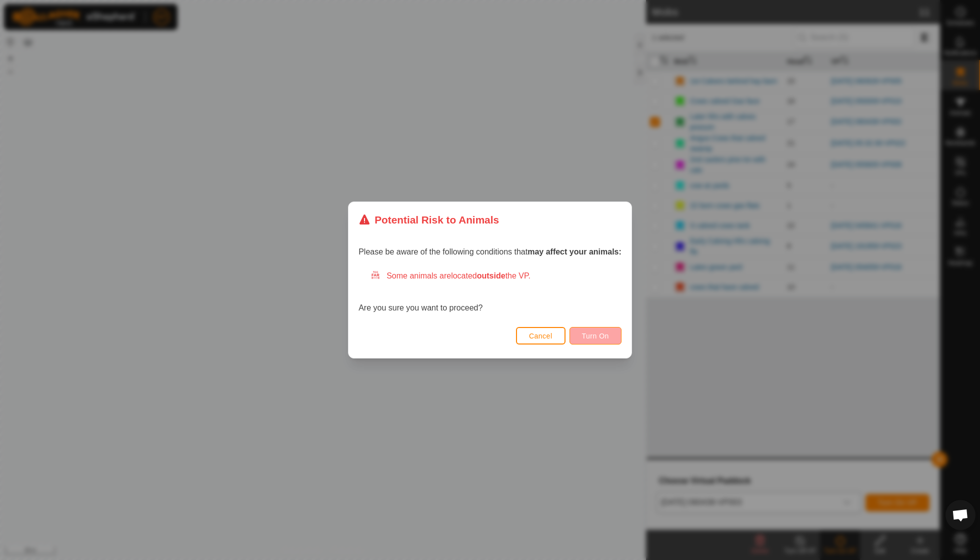 The width and height of the screenshot is (980, 560). I want to click on span: Please be aware of the following conditions that, so click(490, 252).